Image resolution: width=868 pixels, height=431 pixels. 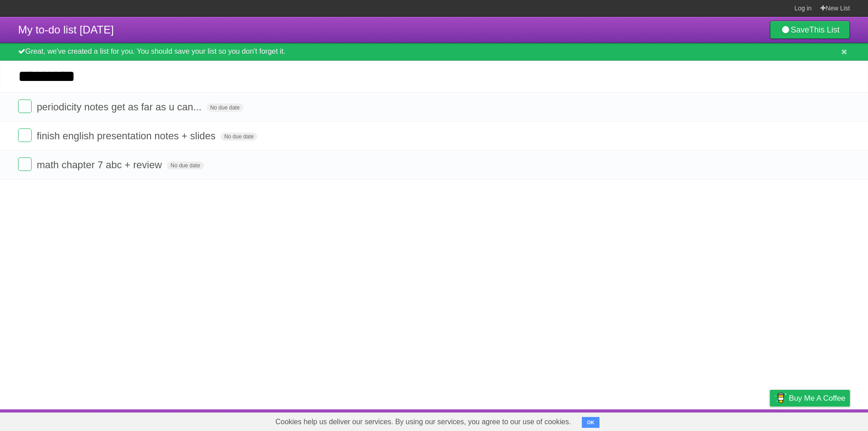 I want to click on span: finish english presentation notes + slides, so click(x=127, y=135).